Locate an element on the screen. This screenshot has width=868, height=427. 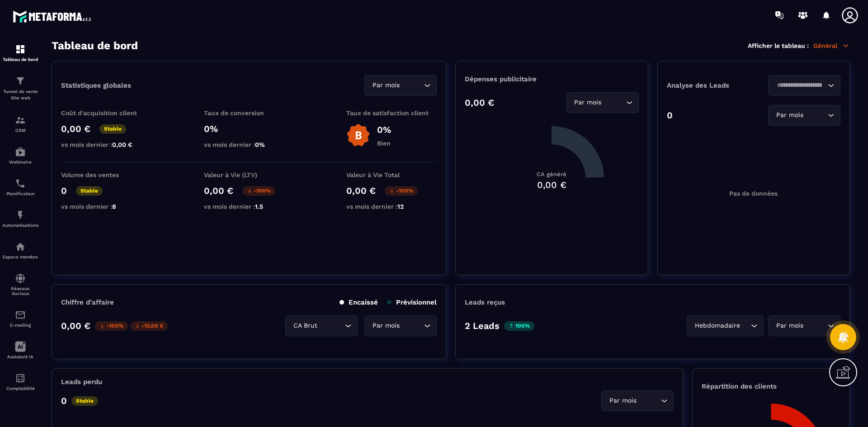
a: social-networksocial-networkRéseaux Sociaux is located at coordinates (20, 284).